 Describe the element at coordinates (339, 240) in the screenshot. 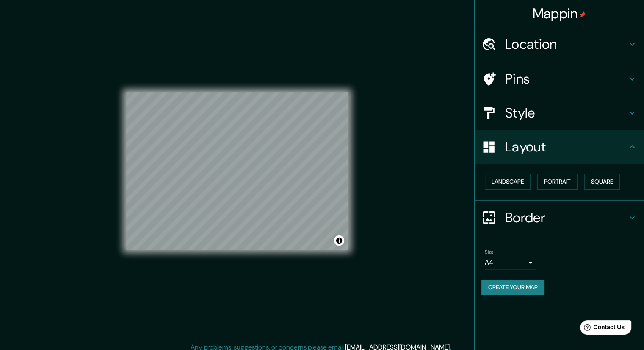

I see `button: Toggle attribution` at that location.